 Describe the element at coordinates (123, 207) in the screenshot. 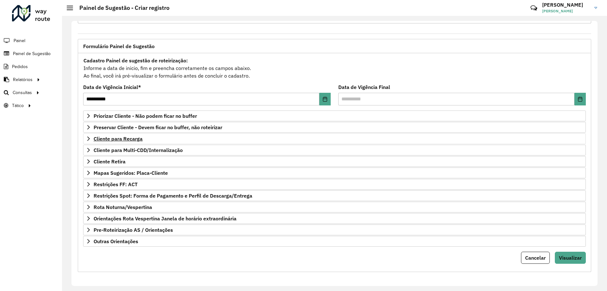

I see `span: Rota Noturna/Vespertina` at that location.